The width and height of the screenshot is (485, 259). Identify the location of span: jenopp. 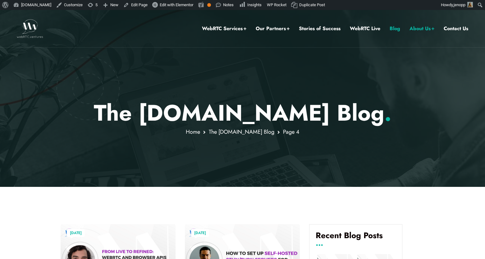
(459, 5).